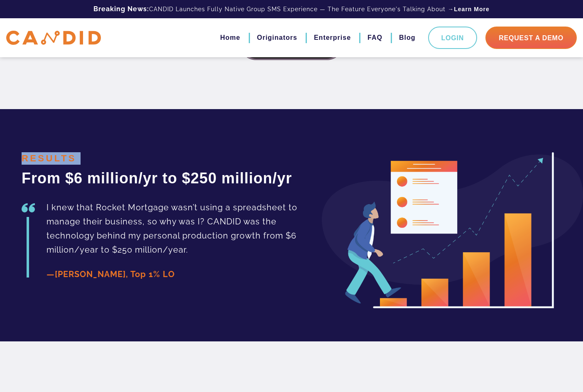  What do you see at coordinates (472, 9) in the screenshot?
I see `a: Learn More` at bounding box center [472, 9].